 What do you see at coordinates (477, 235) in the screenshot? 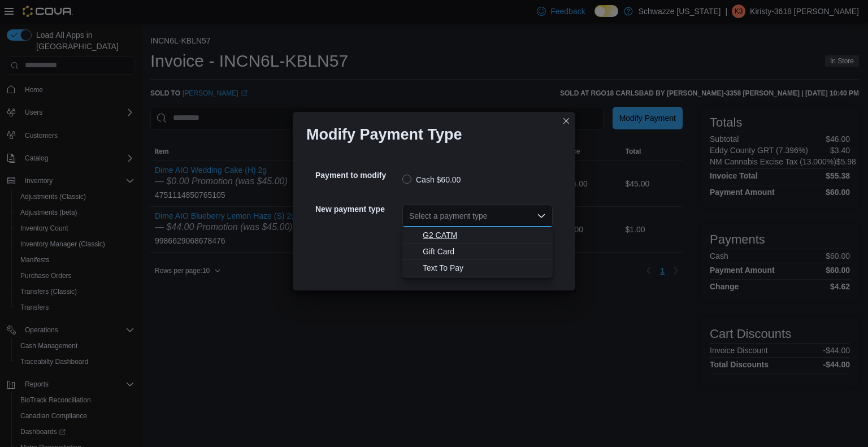
I see `button: G2 CATM` at bounding box center [477, 235].